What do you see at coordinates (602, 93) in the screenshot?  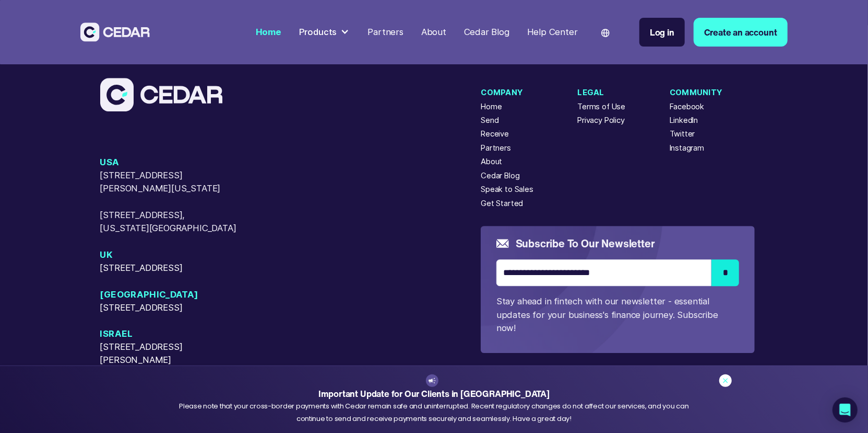 I see `div: Legal` at bounding box center [602, 93].